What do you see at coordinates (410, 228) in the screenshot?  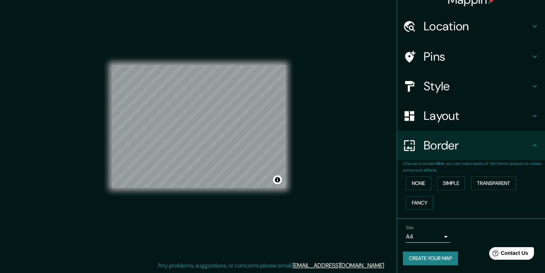 I see `label: Size` at bounding box center [410, 228].